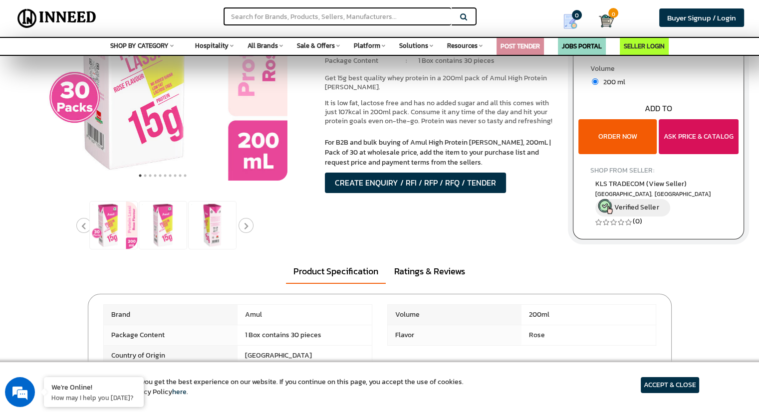 The image size is (759, 412). I want to click on button: 5, so click(160, 176).